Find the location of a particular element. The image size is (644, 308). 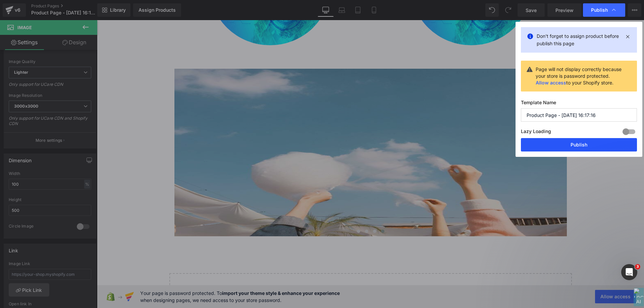

p: or Drag & Drop elements from left sidebar is located at coordinates (274, 290).